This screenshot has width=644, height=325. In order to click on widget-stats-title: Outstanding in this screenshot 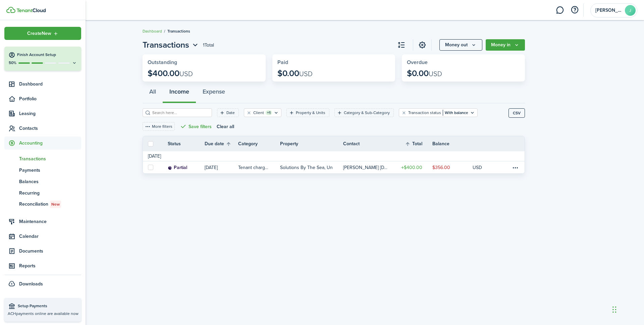, I will do `click(204, 62)`.